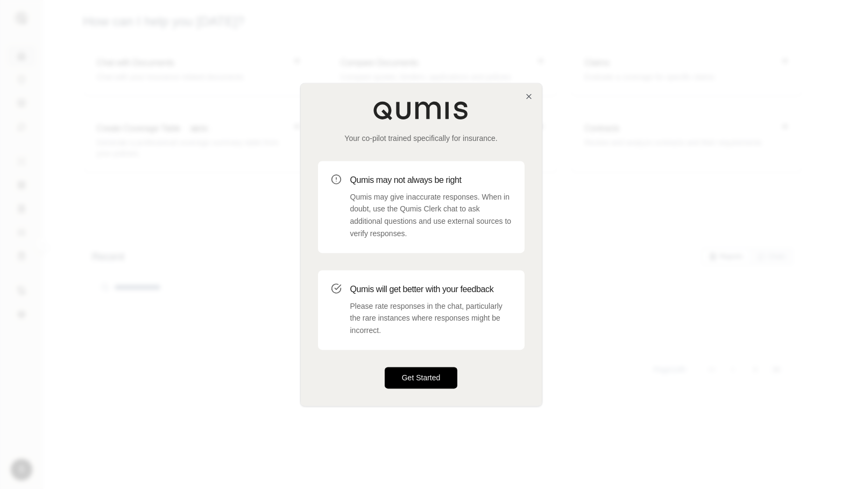 Image resolution: width=842 pixels, height=489 pixels. What do you see at coordinates (431, 289) in the screenshot?
I see `h3: Qumis will get better with your feedback` at bounding box center [431, 289].